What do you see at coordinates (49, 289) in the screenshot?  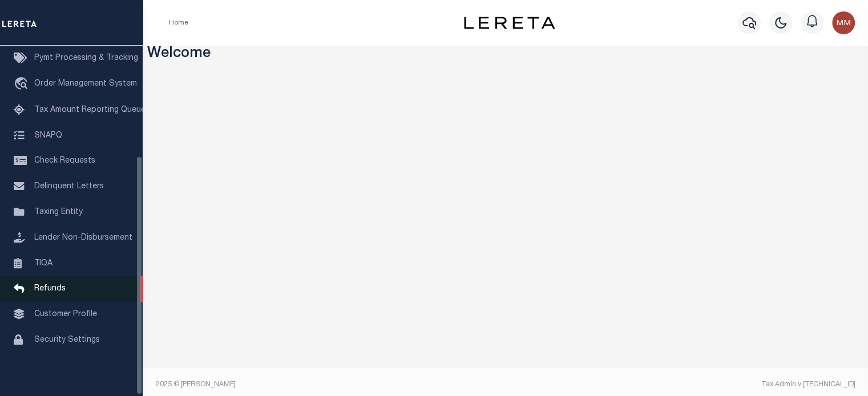 I see `span: Refunds` at bounding box center [49, 289].